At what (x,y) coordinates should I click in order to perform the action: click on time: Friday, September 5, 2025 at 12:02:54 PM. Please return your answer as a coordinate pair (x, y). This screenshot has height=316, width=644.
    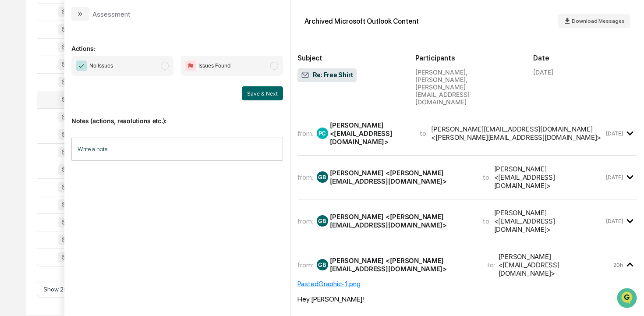
    Looking at the image, I should click on (614, 221).